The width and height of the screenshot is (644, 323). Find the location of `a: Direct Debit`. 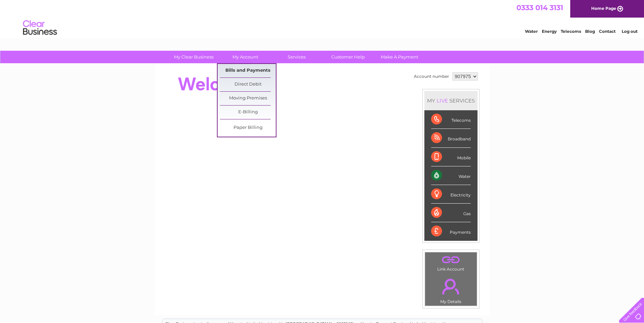

a: Direct Debit is located at coordinates (248, 85).